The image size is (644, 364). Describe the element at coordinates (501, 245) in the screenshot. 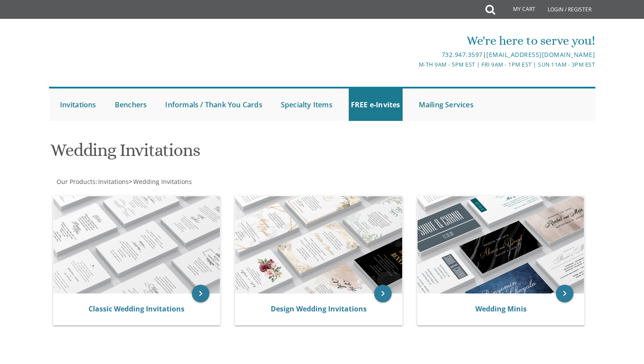

I see `img: Wedding Minis` at that location.